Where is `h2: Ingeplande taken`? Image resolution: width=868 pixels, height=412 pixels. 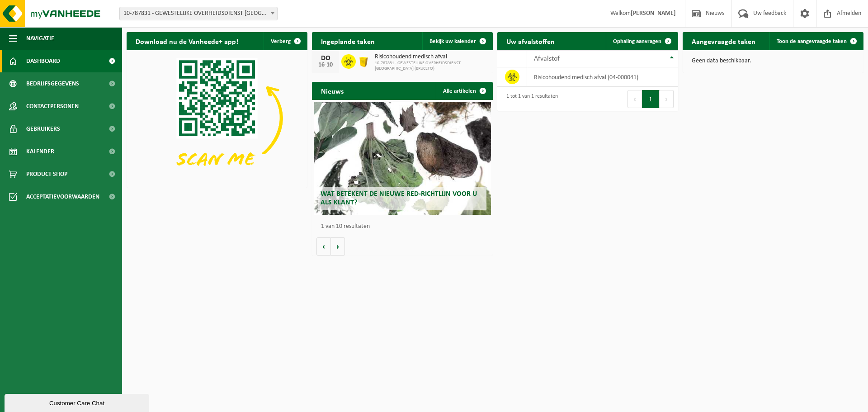 h2: Ingeplande taken is located at coordinates (347, 40).